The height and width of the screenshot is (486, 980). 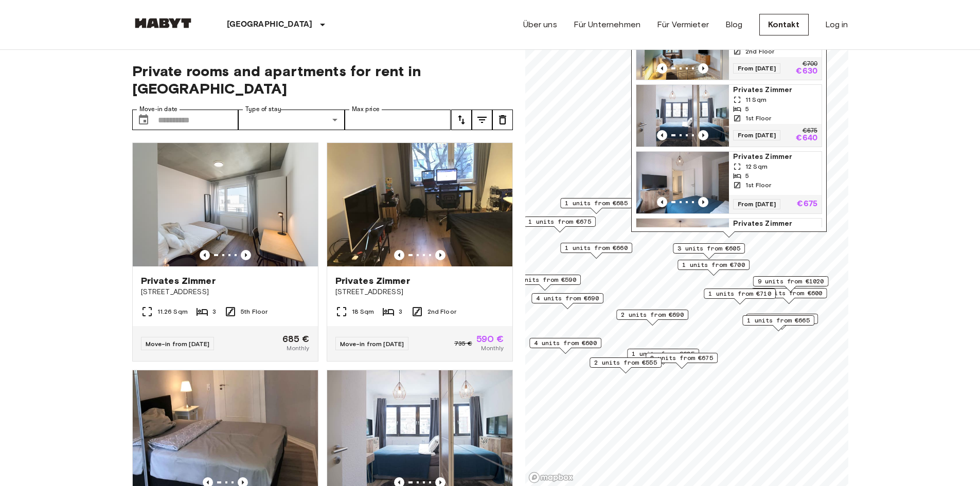 What do you see at coordinates (226, 205) in the screenshot?
I see `img: Marketing picture of unit DE-04-037-023-01Q` at bounding box center [226, 205].